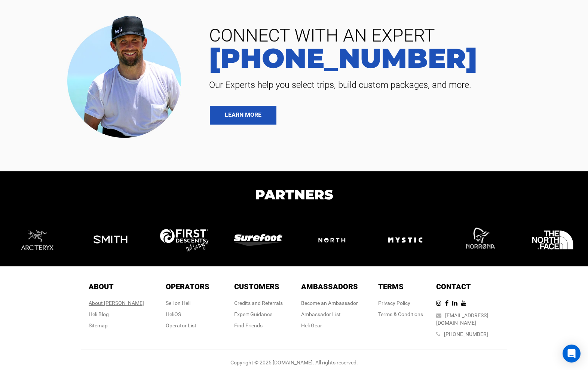 The width and height of the screenshot is (588, 370). I want to click on a: Expert Guidance, so click(253, 314).